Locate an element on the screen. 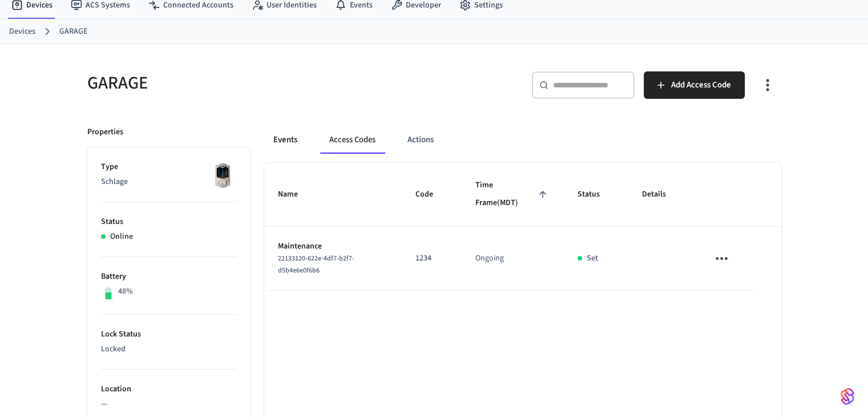 The width and height of the screenshot is (868, 417). p: Locked is located at coordinates (169, 349).